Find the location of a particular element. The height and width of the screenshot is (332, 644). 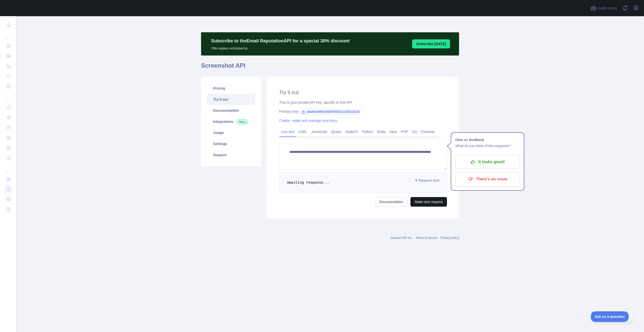

button: Invite users is located at coordinates (603, 8).